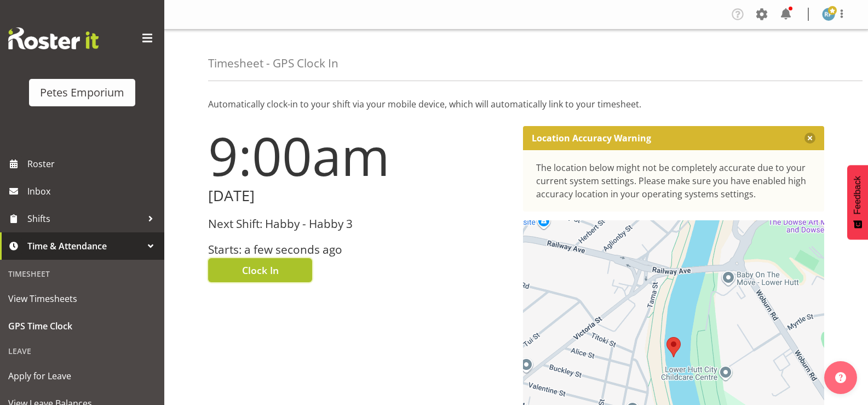 This screenshot has width=868, height=405. I want to click on span: View Timesheets, so click(82, 299).